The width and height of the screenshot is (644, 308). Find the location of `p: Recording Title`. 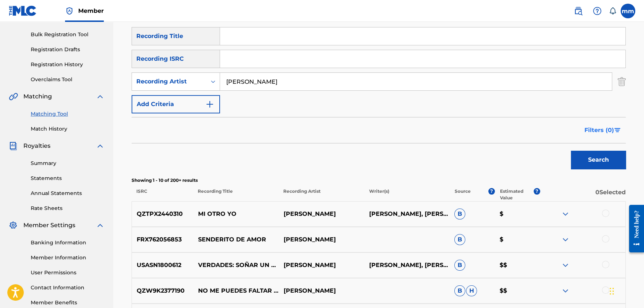

p: Recording Title is located at coordinates (236, 195).